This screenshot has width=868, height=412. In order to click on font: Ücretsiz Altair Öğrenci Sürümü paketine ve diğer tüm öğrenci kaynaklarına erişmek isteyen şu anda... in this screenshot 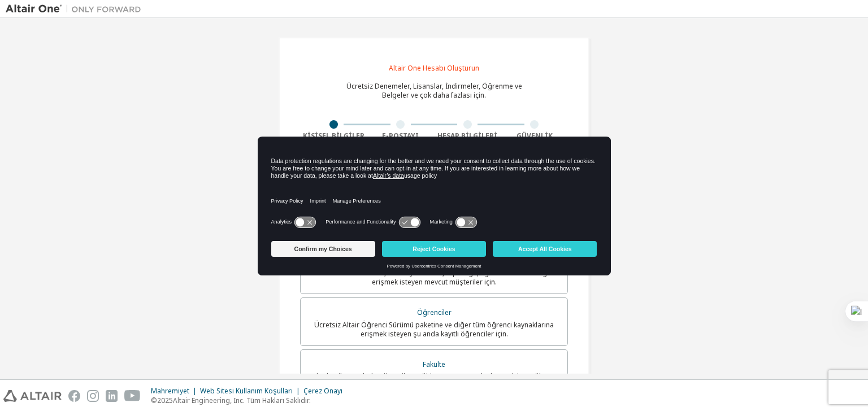, I will do `click(434, 329)`.